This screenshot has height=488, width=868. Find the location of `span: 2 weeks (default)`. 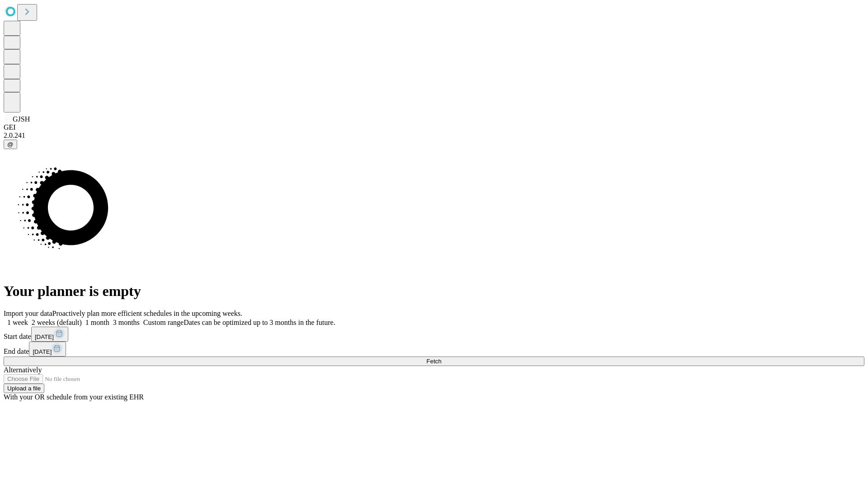

span: 2 weeks (default) is located at coordinates (56, 322).